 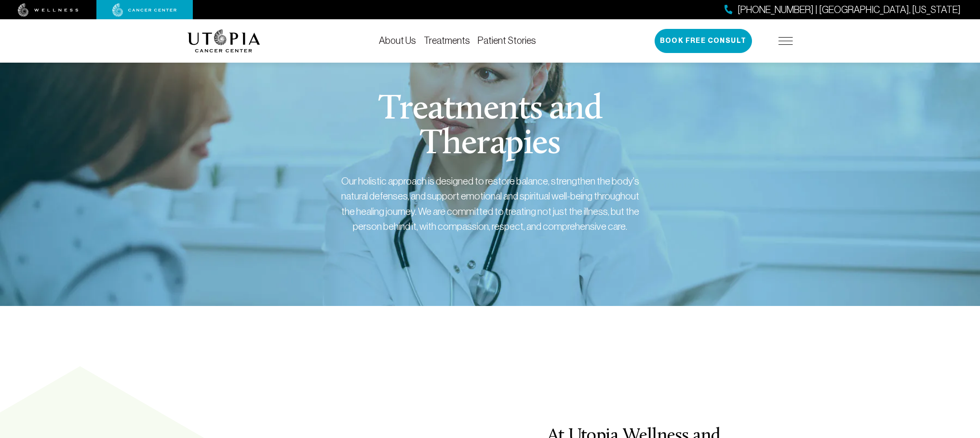 What do you see at coordinates (507, 41) in the screenshot?
I see `a: Patient Stories` at bounding box center [507, 41].